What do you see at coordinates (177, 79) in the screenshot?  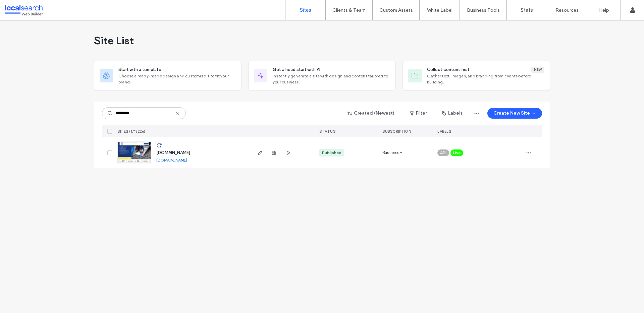 I see `span: Choose a ready-made design and customize it to fit your brand.` at bounding box center [177, 79].